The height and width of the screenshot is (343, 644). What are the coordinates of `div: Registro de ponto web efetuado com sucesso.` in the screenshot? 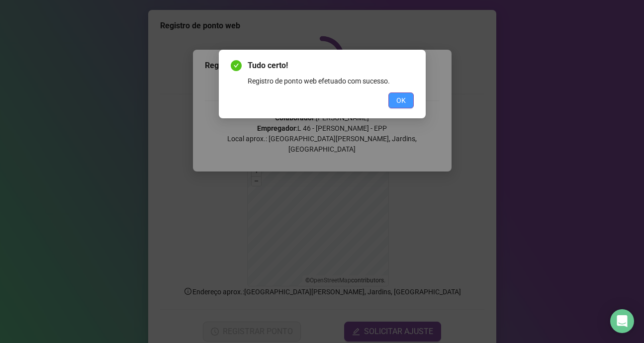 It's located at (331, 81).